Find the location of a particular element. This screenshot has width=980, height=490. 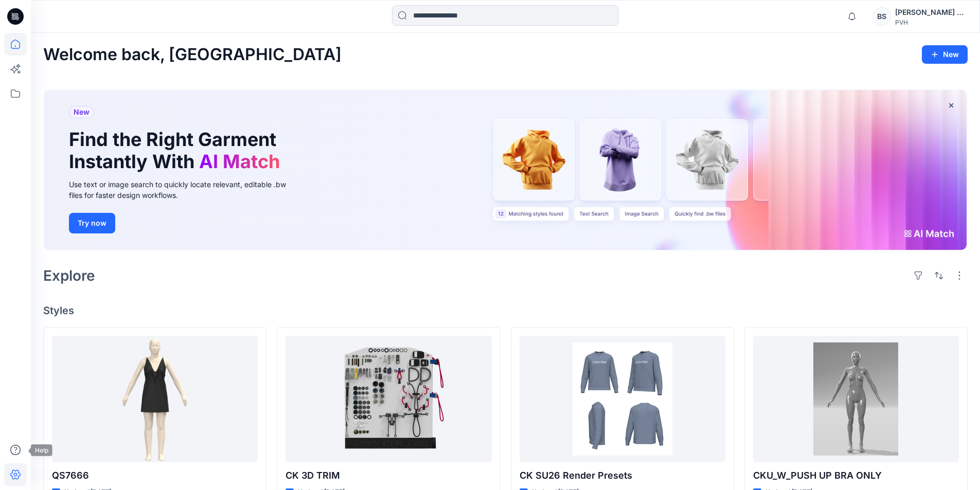

h2: Explore is located at coordinates (69, 275).